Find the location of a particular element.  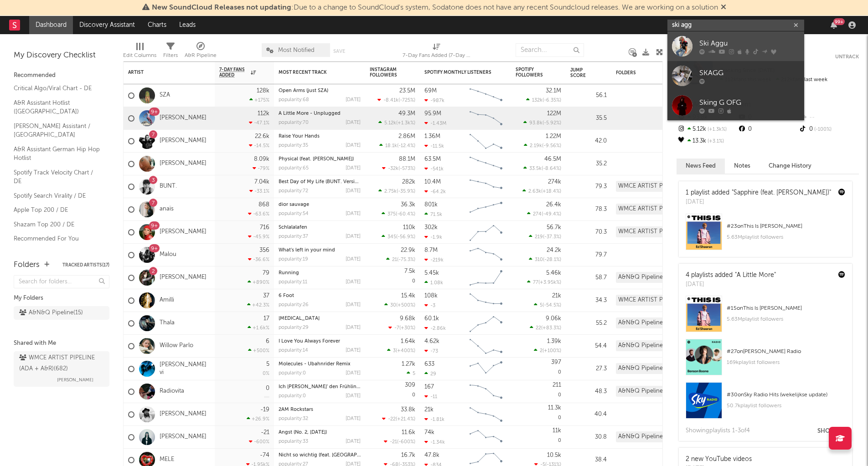

div: -541k is located at coordinates (434, 169).